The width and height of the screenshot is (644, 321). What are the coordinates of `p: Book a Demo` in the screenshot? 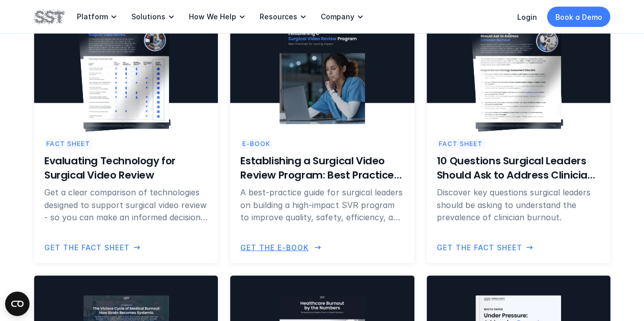 It's located at (579, 17).